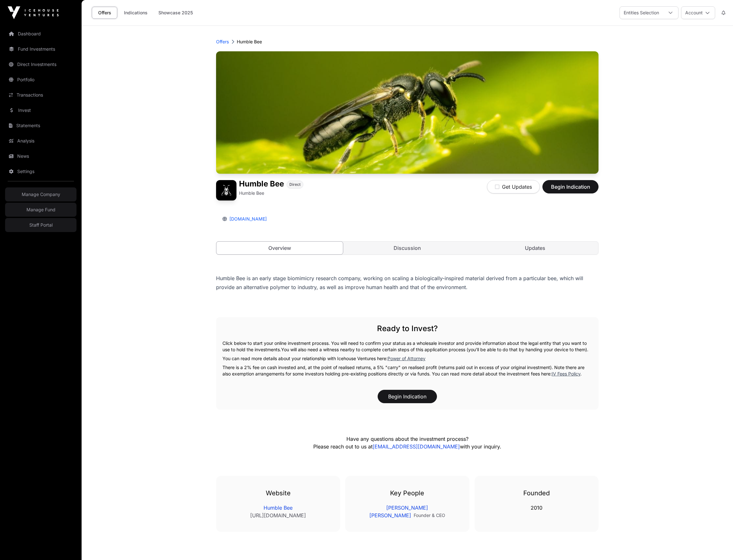 The width and height of the screenshot is (733, 560). Describe the element at coordinates (407, 359) in the screenshot. I see `p: You can read more details about your relationship with Icehouse Ventures here:` at that location.